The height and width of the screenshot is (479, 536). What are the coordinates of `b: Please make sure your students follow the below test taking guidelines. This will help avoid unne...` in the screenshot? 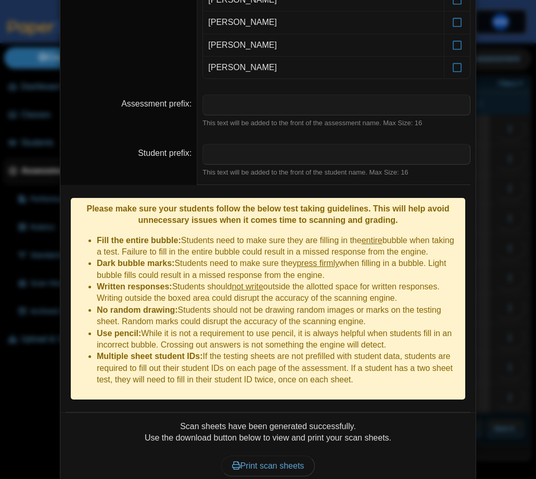 It's located at (267, 214).